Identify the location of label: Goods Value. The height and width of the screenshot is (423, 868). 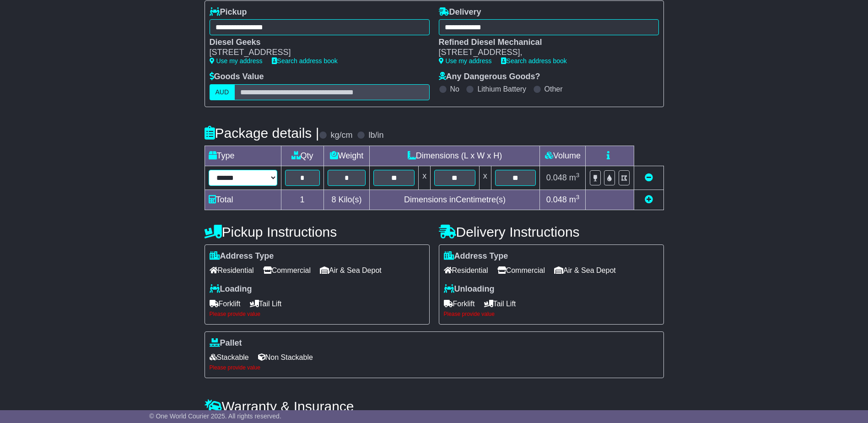
(236, 77).